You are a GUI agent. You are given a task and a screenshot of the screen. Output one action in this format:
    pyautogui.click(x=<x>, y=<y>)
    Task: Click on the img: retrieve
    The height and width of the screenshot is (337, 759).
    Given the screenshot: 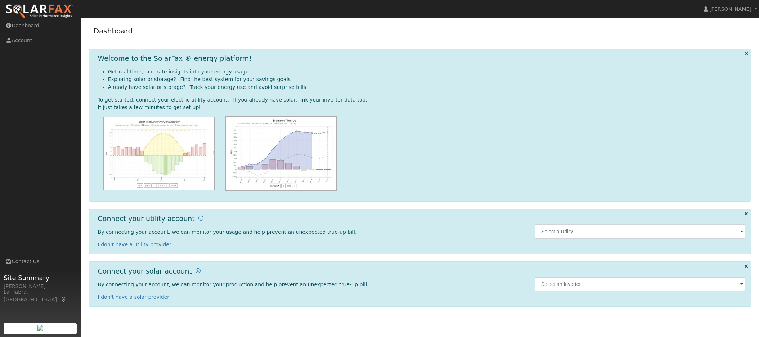 What is the action you would take?
    pyautogui.click(x=40, y=328)
    